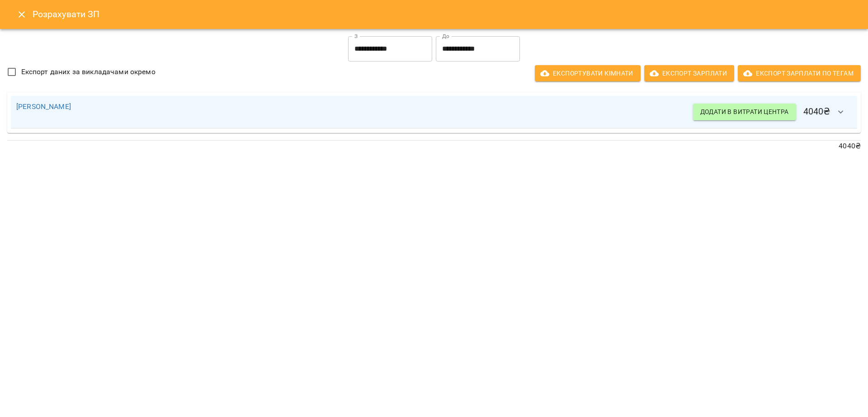 The image size is (868, 417). Describe the element at coordinates (88, 72) in the screenshot. I see `span: Експорт даних за викладачами окремо` at that location.